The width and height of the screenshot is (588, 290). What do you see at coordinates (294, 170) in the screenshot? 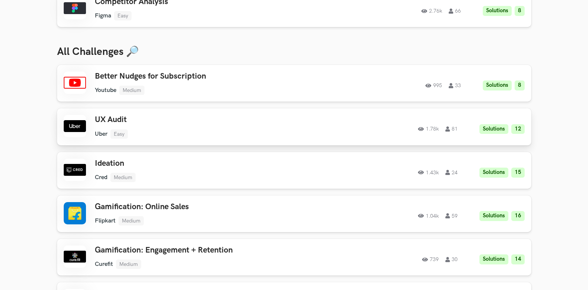
I see `a: IdeationCredMedium1.43k24Solutions15` at bounding box center [294, 170].